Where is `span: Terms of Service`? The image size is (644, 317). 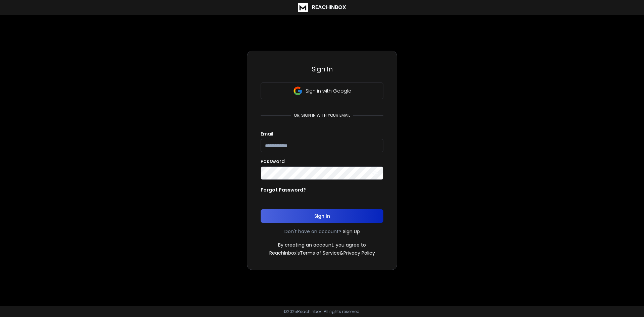 span: Terms of Service is located at coordinates (320, 253).